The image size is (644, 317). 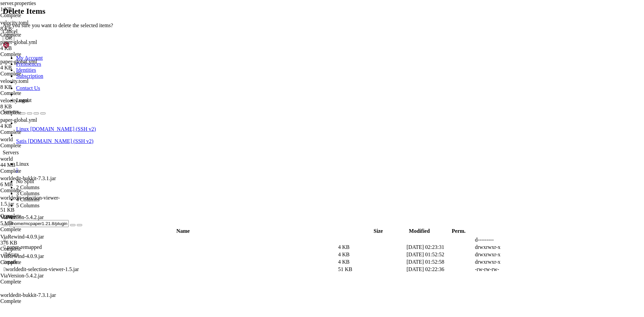 What do you see at coordinates (31, 243) in the screenshot?
I see `div: 376 KB` at bounding box center [31, 243].